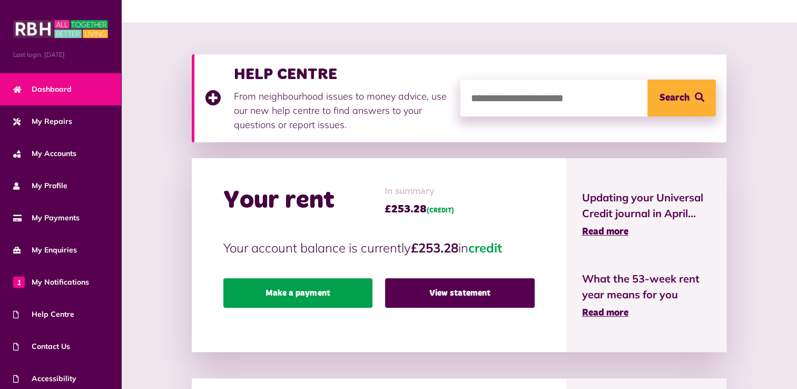 The image size is (797, 389). Describe the element at coordinates (42, 346) in the screenshot. I see `span: Contact Us` at that location.